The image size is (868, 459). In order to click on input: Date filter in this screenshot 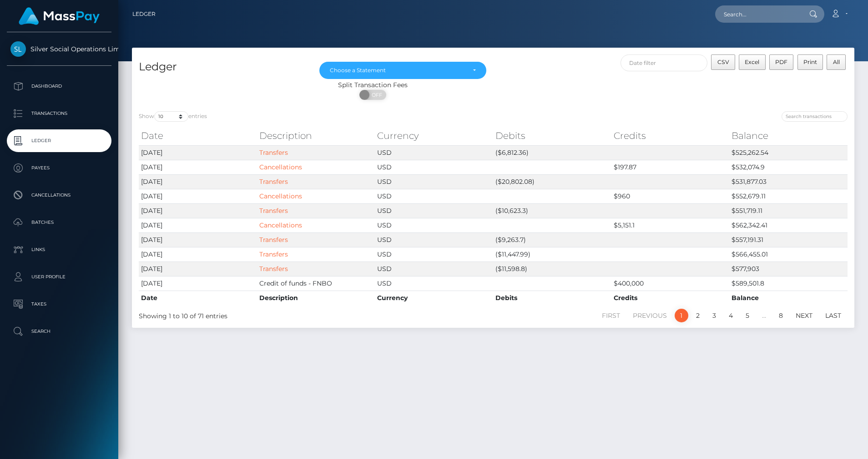, I will do `click(664, 62)`.